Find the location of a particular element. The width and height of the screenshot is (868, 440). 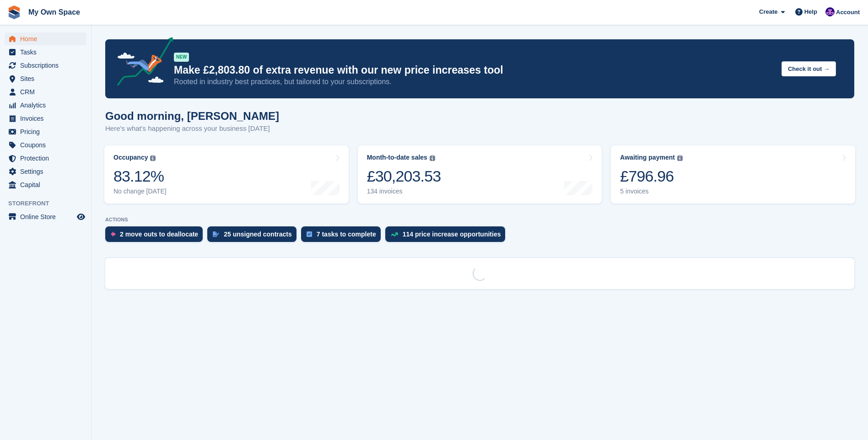

p: ACTIONS is located at coordinates (479, 220).